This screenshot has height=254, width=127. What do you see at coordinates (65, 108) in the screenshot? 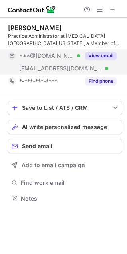
I see `button: save-profile-one-click` at bounding box center [65, 108].